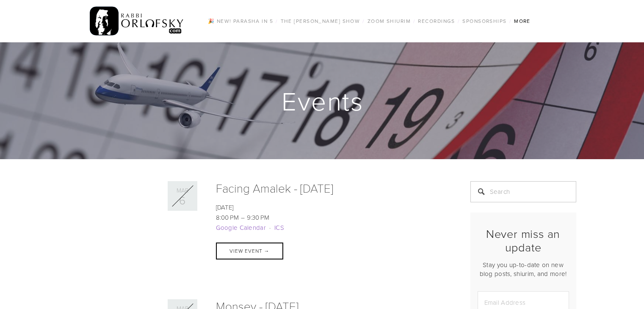 This screenshot has width=644, height=309. What do you see at coordinates (182, 190) in the screenshot?
I see `div: Mar` at bounding box center [182, 190].